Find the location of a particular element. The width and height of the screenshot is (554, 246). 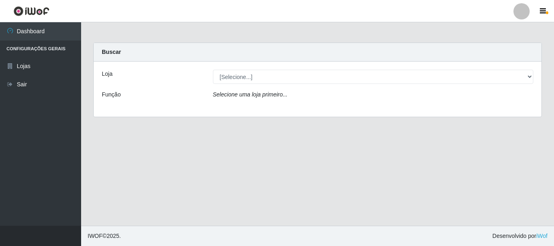

label: Função is located at coordinates (111, 95).